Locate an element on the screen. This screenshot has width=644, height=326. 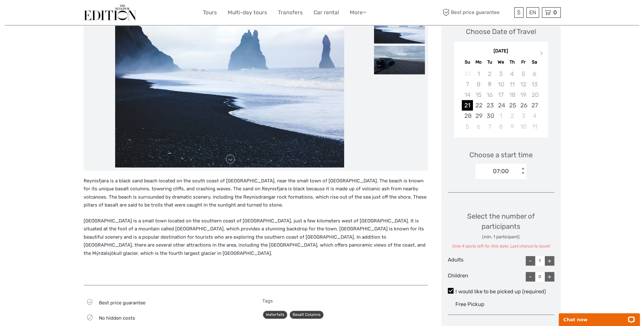
div: Not available Tuesday, September 9th, 2025 is located at coordinates (489, 84).